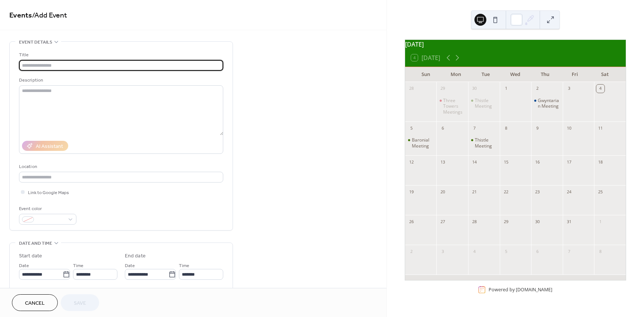  I want to click on span: Link to Google Maps, so click(48, 193).